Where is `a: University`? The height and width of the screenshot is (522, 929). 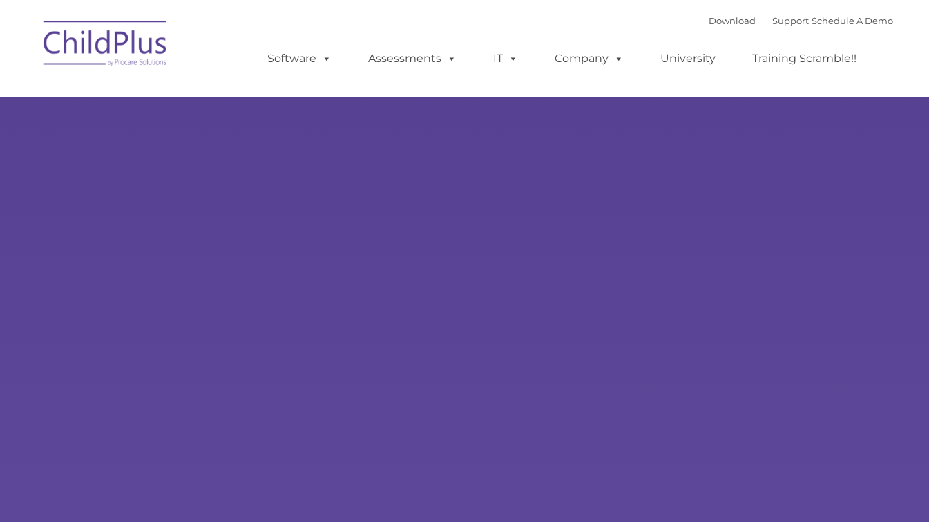 a: University is located at coordinates (688, 59).